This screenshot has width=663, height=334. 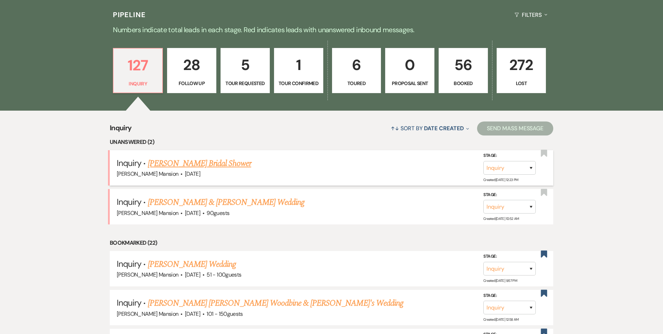 What do you see at coordinates (516, 128) in the screenshot?
I see `button: Send Mass Message` at bounding box center [516, 128].